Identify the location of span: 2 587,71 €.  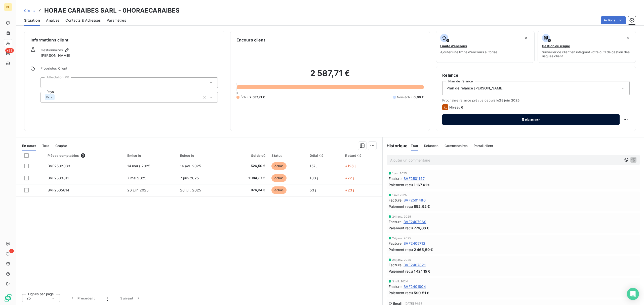
(257, 97).